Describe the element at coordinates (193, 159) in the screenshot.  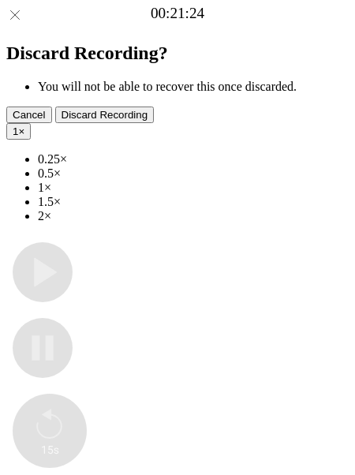
I see `li: 0.25×` at that location.